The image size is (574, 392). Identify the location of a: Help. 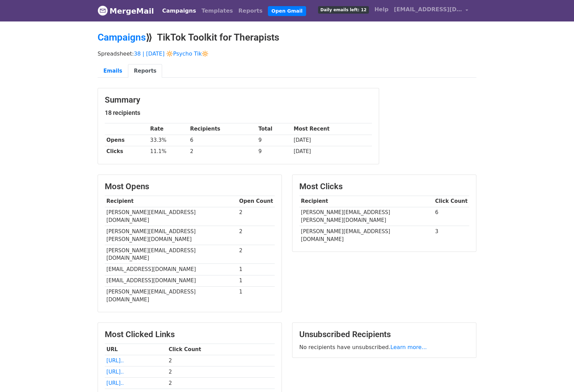
(381, 9).